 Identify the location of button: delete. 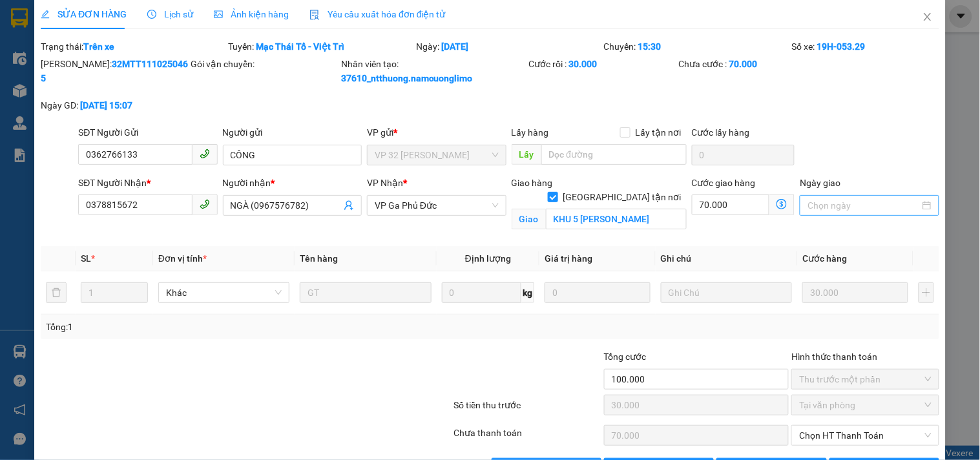
(56, 292).